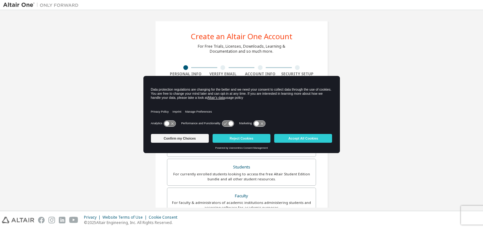  What do you see at coordinates (241, 167) in the screenshot?
I see `div: Students` at bounding box center [241, 167].